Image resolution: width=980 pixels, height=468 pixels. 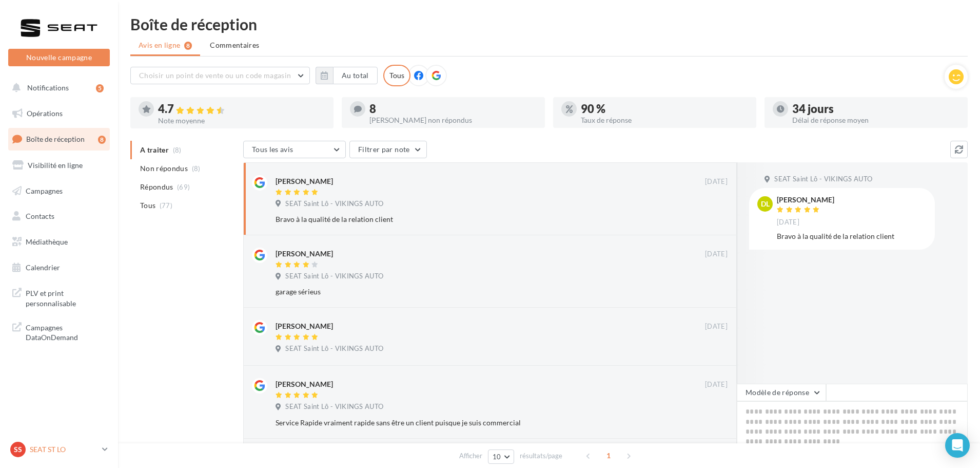 What do you see at coordinates (500, 457) in the screenshot?
I see `button: 10` at bounding box center [500, 457].